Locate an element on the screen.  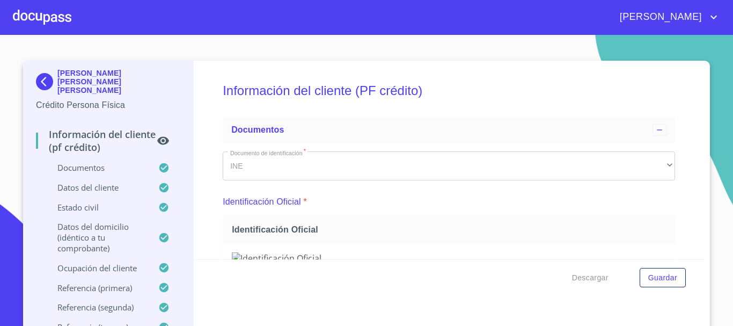
p: Identificación Oficial is located at coordinates (262, 202).